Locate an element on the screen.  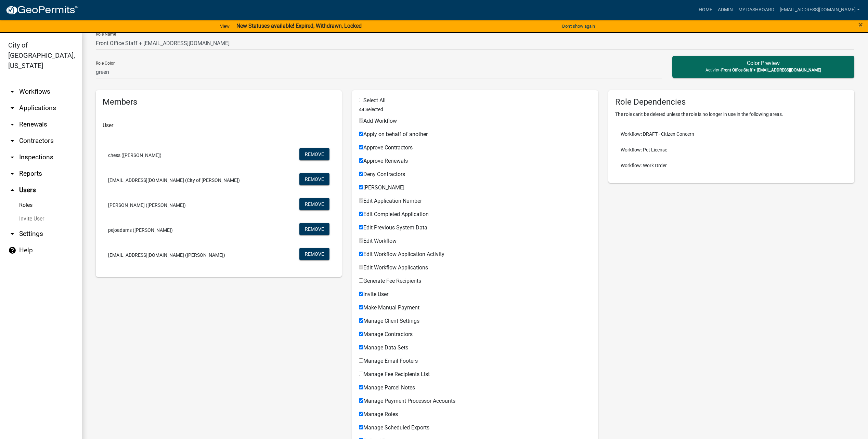
input: Edit Application Number is located at coordinates (361, 200).